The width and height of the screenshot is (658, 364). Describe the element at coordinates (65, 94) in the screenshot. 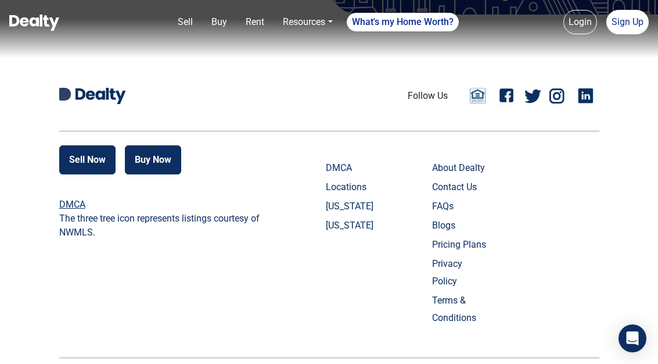

I see `img: Dealty D` at that location.